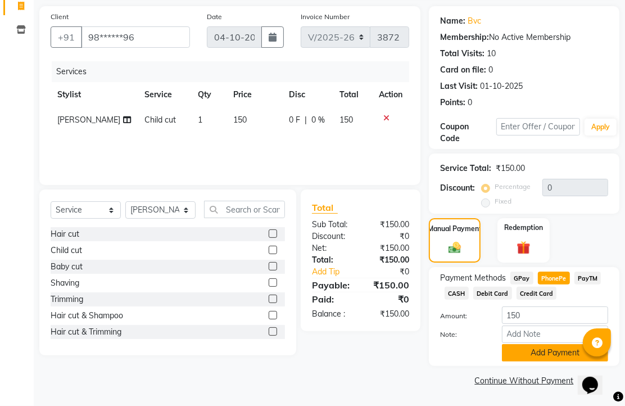 This screenshot has height=406, width=625. Describe the element at coordinates (353, 94) in the screenshot. I see `th: Total` at that location.